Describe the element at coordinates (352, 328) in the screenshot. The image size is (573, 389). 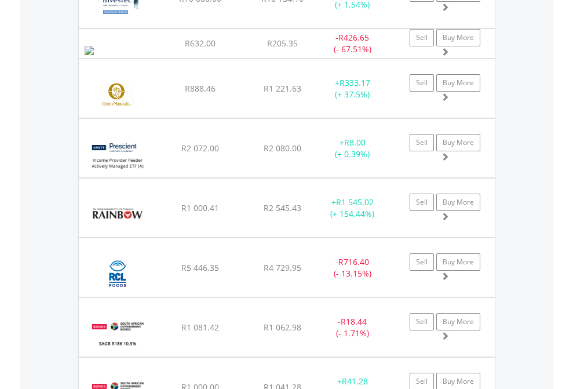
I see `div: - (- 1.71%)` at that location.